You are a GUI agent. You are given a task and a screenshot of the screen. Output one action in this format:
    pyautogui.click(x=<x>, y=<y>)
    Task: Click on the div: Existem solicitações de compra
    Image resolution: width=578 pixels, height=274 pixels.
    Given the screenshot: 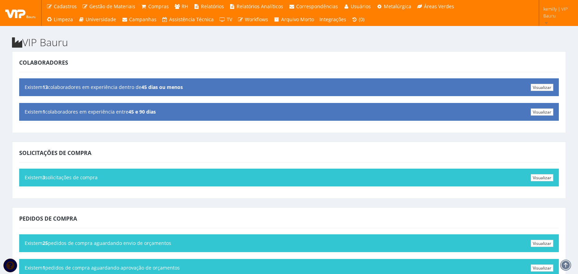 What is the action you would take?
    pyautogui.click(x=289, y=178)
    